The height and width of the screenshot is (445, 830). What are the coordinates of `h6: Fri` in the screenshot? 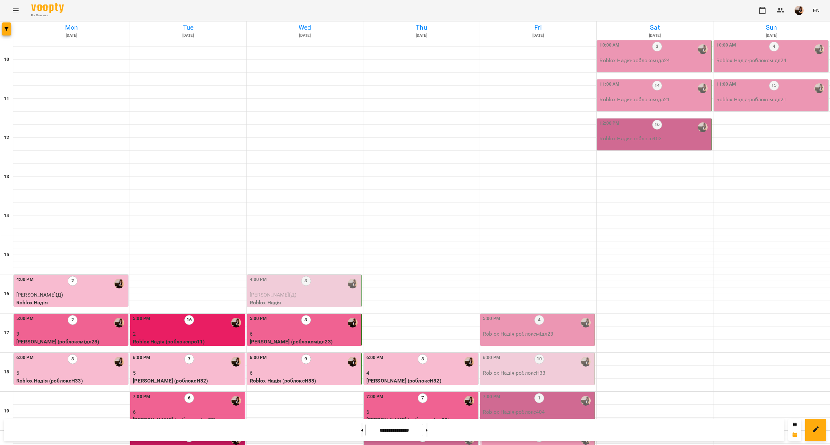 It's located at (538, 27).